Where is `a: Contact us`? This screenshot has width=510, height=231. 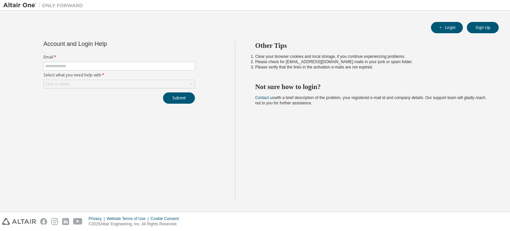 a: Contact us is located at coordinates (265, 98).